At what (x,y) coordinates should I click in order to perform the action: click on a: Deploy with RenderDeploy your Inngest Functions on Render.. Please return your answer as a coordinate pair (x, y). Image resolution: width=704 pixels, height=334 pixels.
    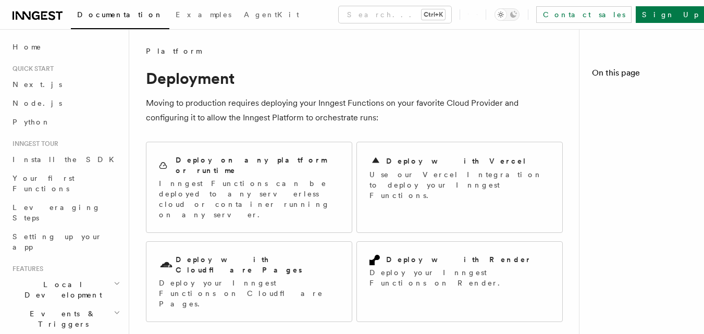
    Looking at the image, I should click on (460, 282).